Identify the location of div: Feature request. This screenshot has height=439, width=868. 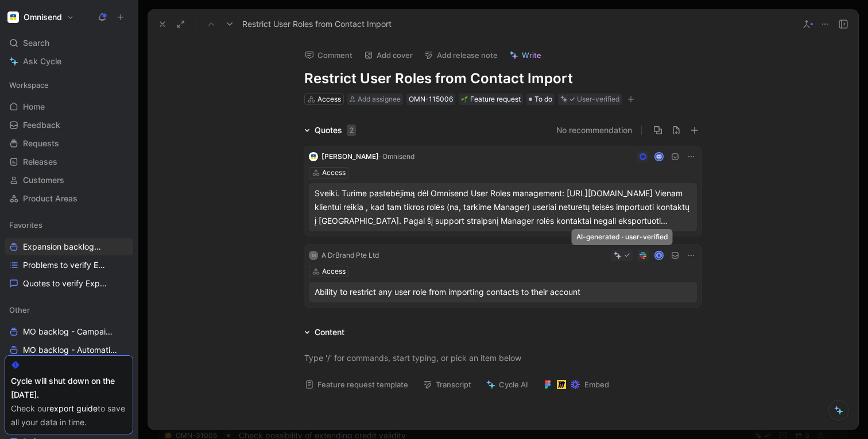
(491, 99).